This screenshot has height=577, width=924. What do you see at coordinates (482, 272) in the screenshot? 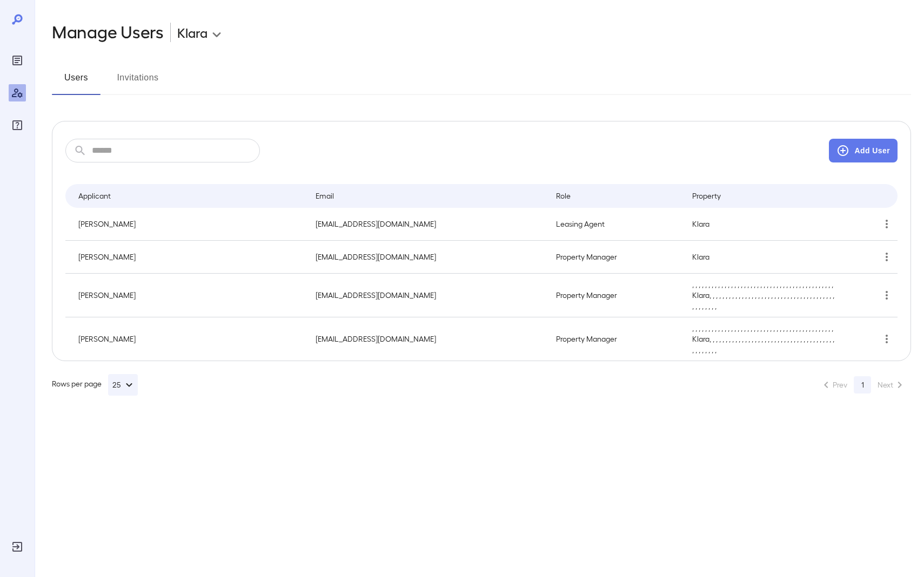
I see `table: simple table` at bounding box center [482, 272].